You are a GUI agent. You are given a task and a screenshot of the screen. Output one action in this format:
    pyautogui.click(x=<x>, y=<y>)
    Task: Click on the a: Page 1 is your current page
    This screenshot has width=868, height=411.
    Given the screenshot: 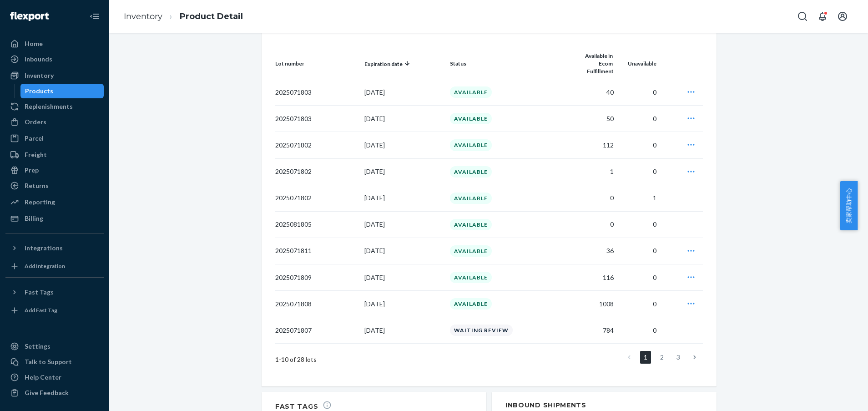 What is the action you would take?
    pyautogui.click(x=646, y=357)
    